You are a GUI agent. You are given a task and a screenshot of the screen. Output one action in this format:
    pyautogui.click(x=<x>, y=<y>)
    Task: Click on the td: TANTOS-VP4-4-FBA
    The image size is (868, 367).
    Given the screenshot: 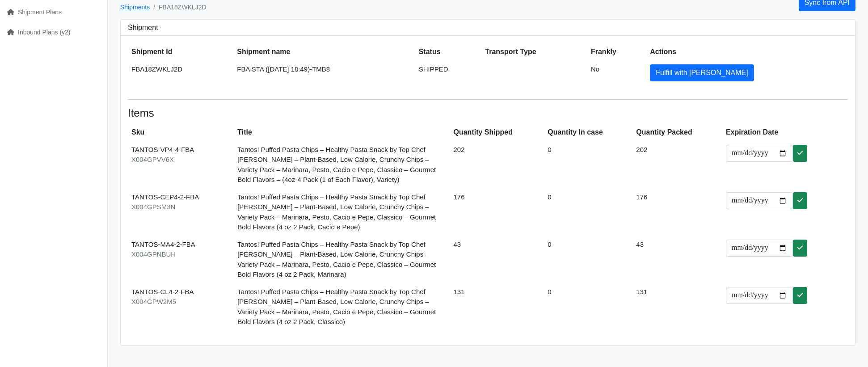 What is the action you would take?
    pyautogui.click(x=180, y=165)
    